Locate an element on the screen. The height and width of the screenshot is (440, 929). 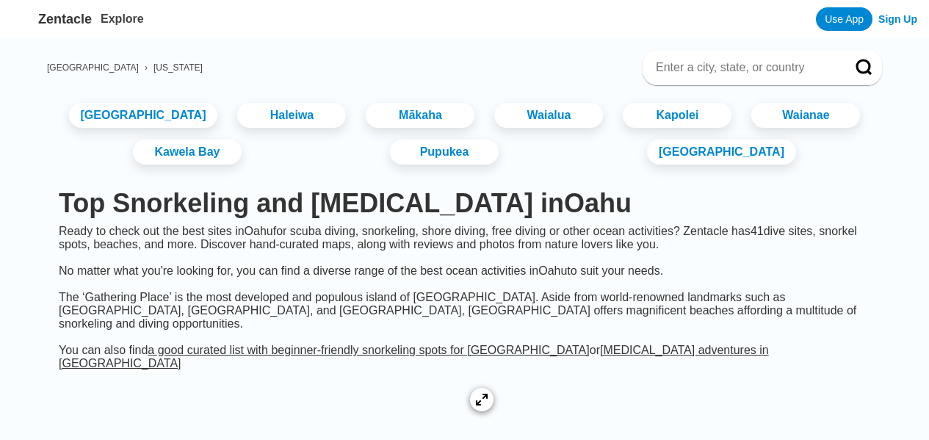
input: Enter a city, state, or country is located at coordinates (745, 68).